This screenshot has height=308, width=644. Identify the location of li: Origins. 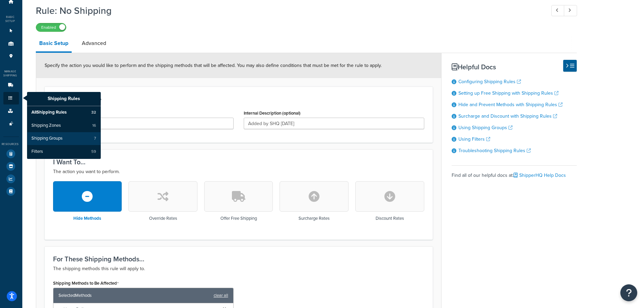
(11, 44).